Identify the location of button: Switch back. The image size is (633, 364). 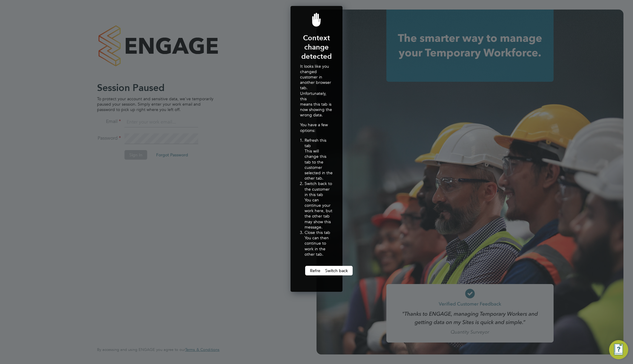
(336, 271).